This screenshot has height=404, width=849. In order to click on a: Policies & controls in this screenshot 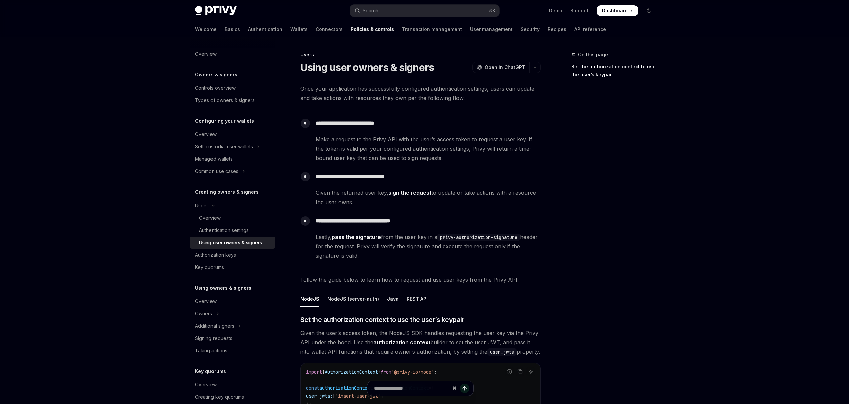, I will do `click(372, 29)`.